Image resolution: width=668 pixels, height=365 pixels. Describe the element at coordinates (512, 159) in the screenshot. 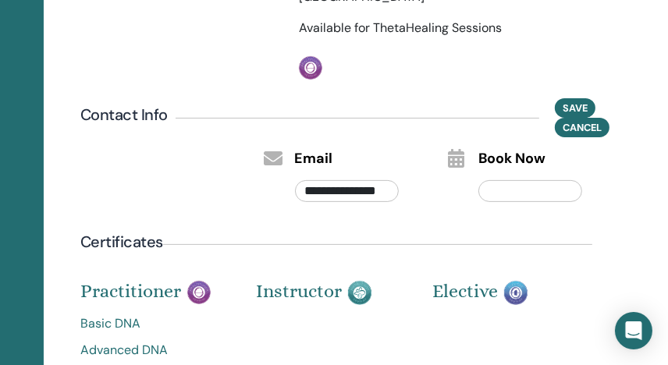

I see `span: Book Now` at that location.